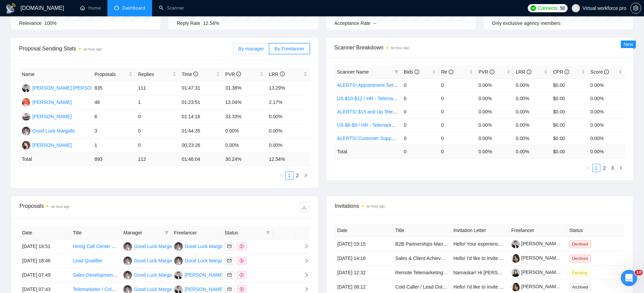 This screenshot has width=644, height=293. I want to click on span: setting, so click(636, 8).